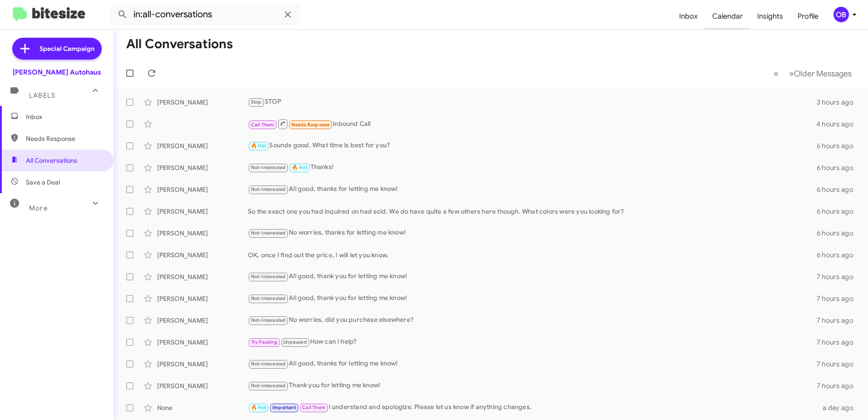 The image size is (868, 420). I want to click on span: Labels, so click(42, 95).